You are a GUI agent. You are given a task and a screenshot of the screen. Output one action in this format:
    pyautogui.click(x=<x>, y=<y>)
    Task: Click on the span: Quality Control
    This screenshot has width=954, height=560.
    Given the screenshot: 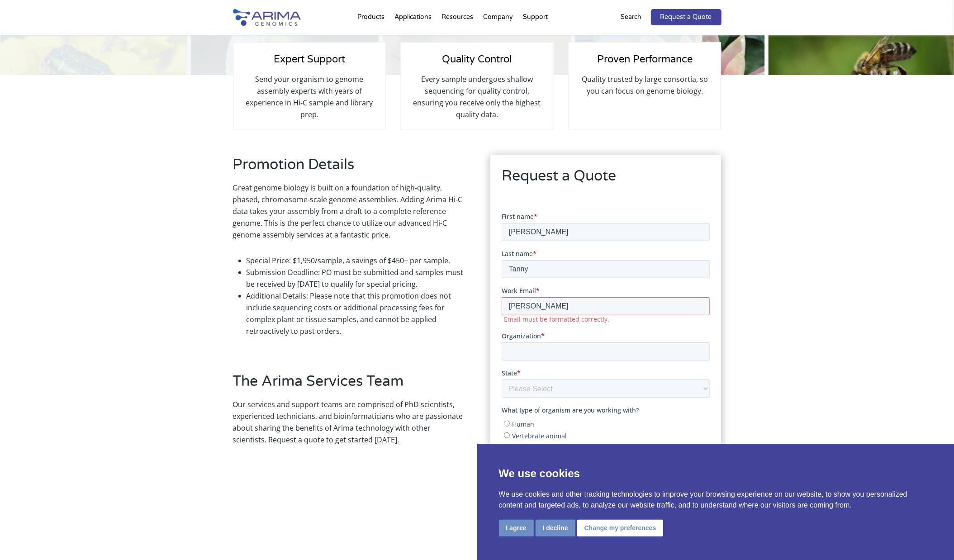 What is the action you would take?
    pyautogui.click(x=476, y=59)
    